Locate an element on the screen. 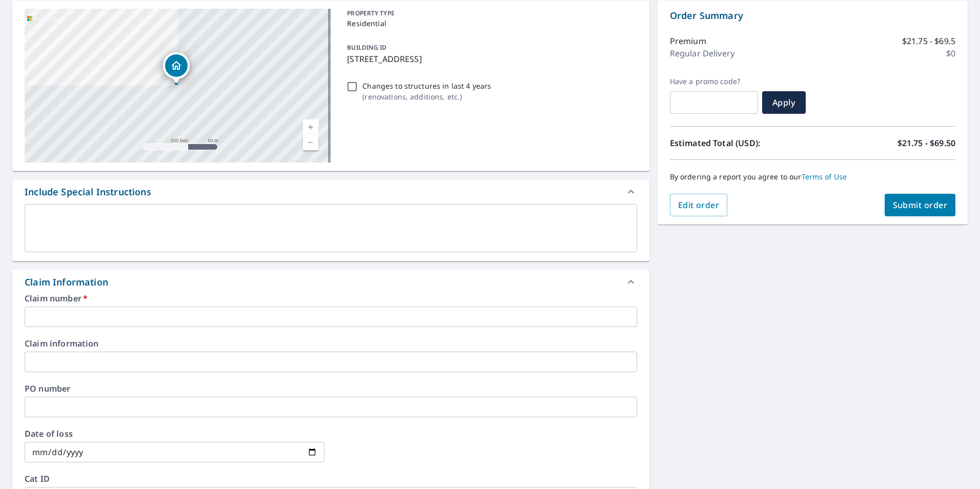 The height and width of the screenshot is (489, 980). a: Terms of Use is located at coordinates (824, 176).